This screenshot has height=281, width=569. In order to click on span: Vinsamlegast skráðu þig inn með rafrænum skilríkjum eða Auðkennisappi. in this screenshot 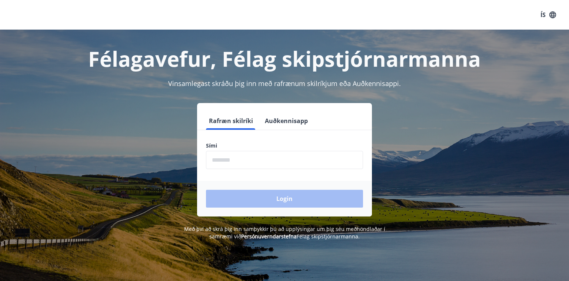, I will do `click(284, 83)`.